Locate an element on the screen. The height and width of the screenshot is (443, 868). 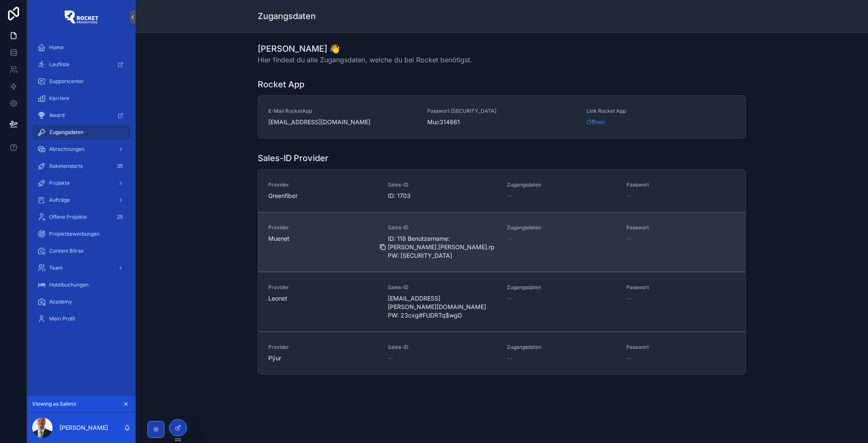
span: ID: 1703 is located at coordinates (442, 195).